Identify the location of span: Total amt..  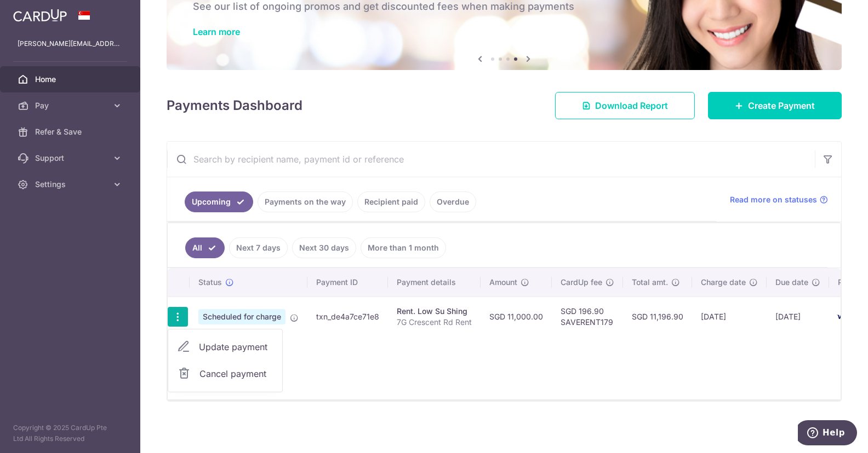
(650, 283).